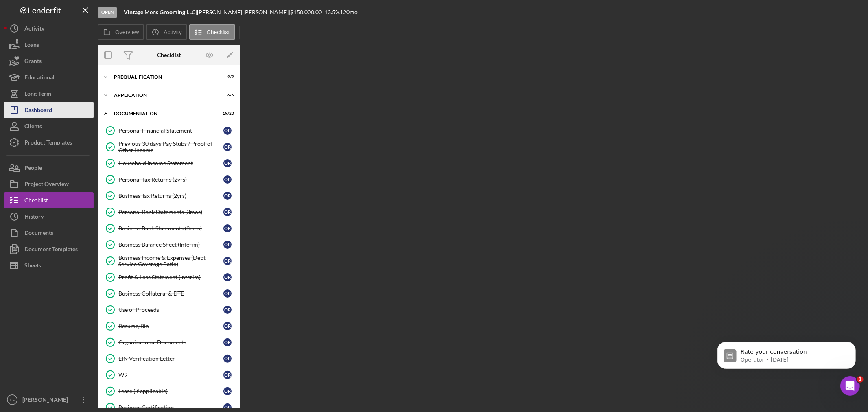 This screenshot has width=868, height=412. What do you see at coordinates (49, 184) in the screenshot?
I see `a: Project Overview` at bounding box center [49, 184].